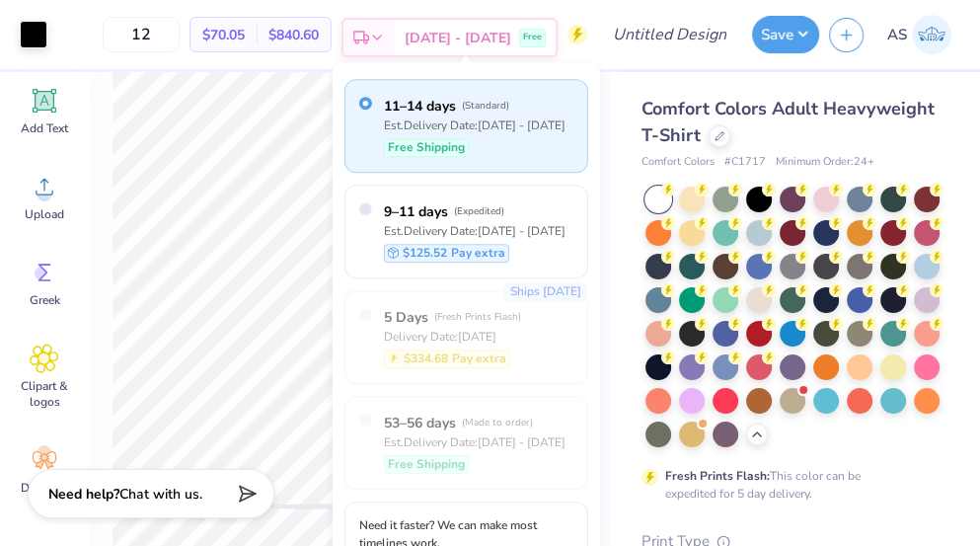  Describe the element at coordinates (679, 162) in the screenshot. I see `span: Comfort Colors` at that location.